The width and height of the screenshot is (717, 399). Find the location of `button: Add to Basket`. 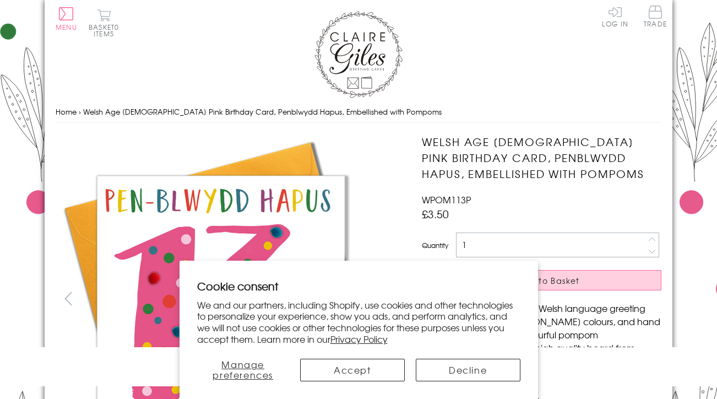

button: Add to Basket is located at coordinates (541, 280).